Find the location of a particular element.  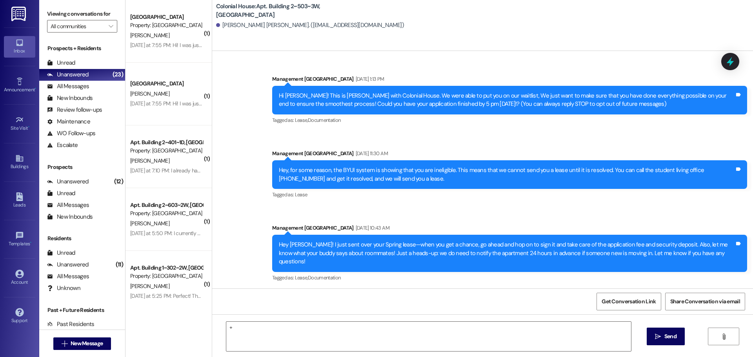

div: Prospects + Residents is located at coordinates (82, 48).